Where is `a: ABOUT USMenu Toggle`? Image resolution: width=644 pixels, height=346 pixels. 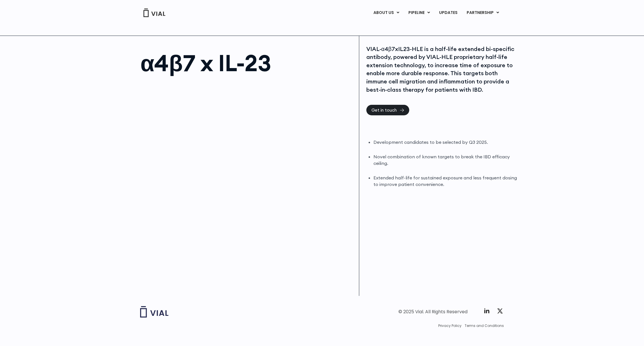
a: ABOUT USMenu Toggle is located at coordinates (386, 13).